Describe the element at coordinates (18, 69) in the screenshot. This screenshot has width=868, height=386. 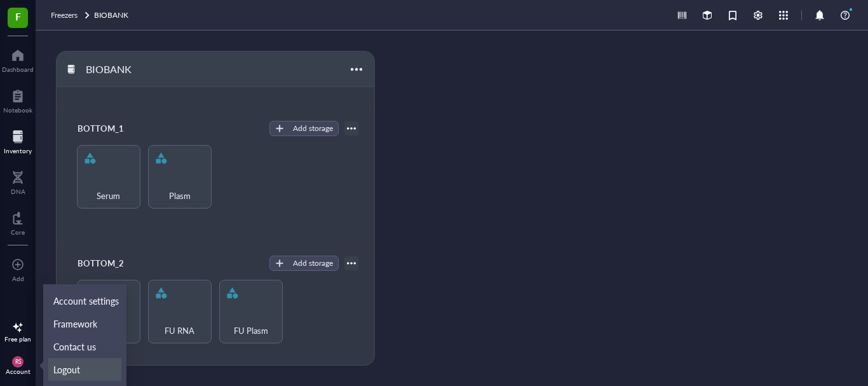
I see `div: Dashboard` at that location.